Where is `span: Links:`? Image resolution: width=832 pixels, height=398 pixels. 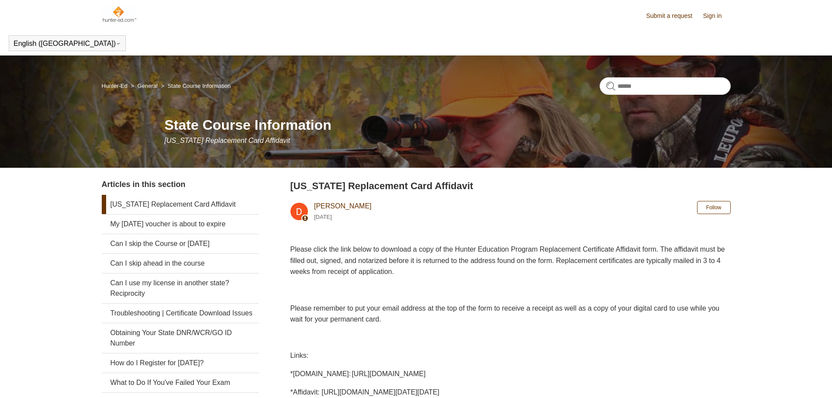
span: Links: is located at coordinates (300, 355).